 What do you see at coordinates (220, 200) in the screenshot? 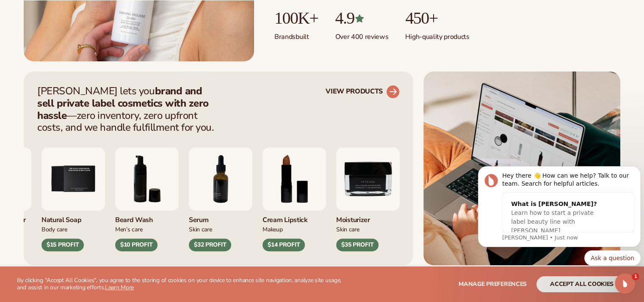
I see `div: 7 / 9` at bounding box center [220, 200].